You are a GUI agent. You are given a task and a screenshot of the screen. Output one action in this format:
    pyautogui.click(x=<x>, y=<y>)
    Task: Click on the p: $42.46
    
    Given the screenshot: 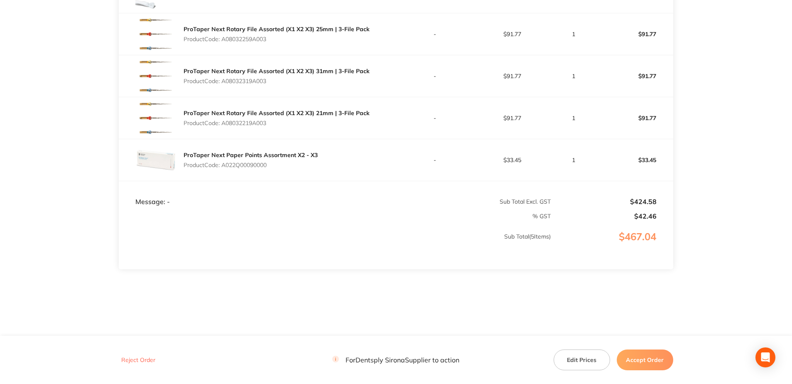 What is the action you would take?
    pyautogui.click(x=604, y=216)
    